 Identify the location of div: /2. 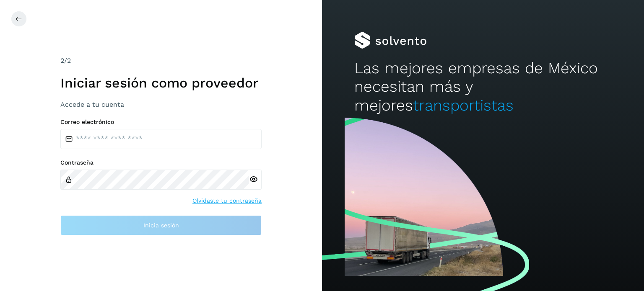
(161, 61).